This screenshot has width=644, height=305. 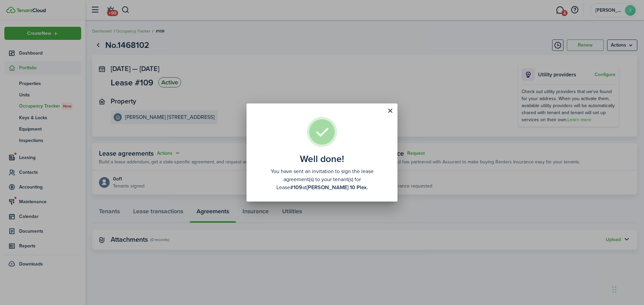 What do you see at coordinates (322, 179) in the screenshot?
I see `well-done-description: You have sent an invitation to sign the lease agreement(s) to your tenant(s) for Lease at` at bounding box center [322, 179].